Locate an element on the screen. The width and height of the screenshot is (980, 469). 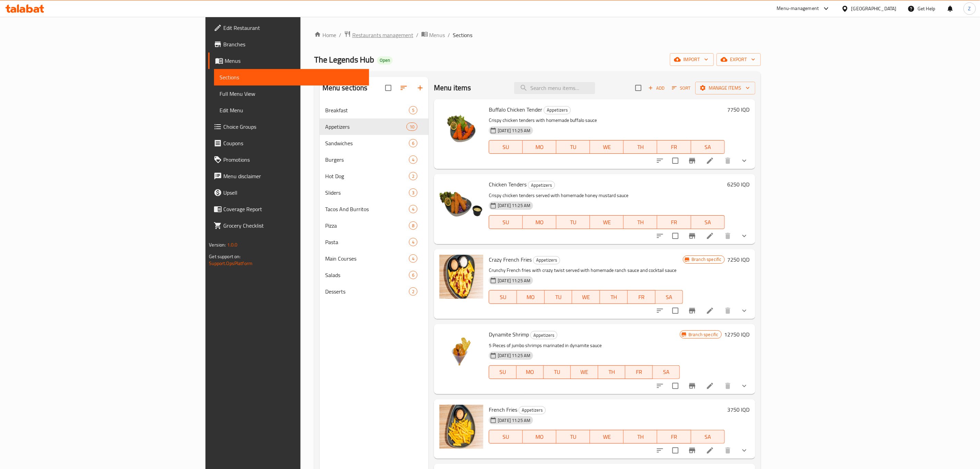
span: Full Menu View is located at coordinates (291, 94).